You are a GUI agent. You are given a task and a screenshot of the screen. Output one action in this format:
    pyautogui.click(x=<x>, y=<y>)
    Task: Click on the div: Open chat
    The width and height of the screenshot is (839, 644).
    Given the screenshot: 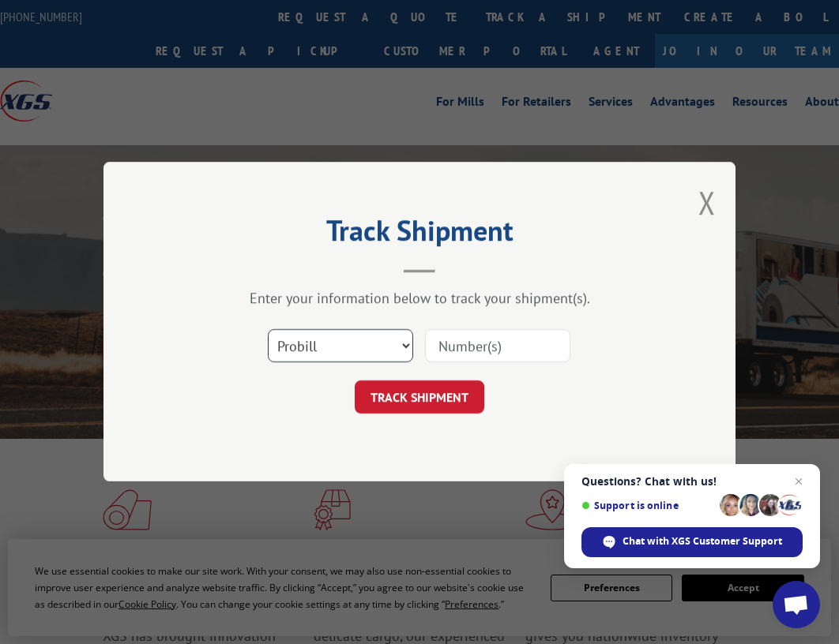 What is the action you would take?
    pyautogui.click(x=796, y=605)
    